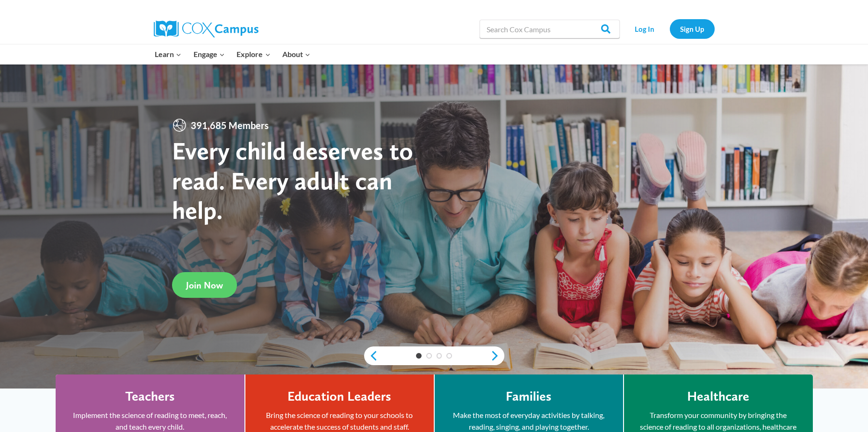  I want to click on a: Sign Up, so click(692, 28).